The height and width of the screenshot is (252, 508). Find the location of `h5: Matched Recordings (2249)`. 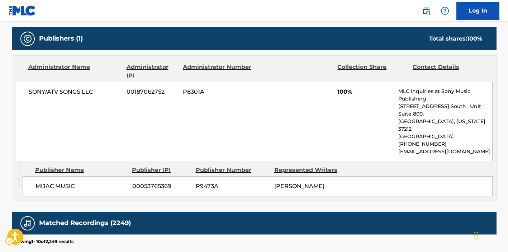

h5: Matched Recordings (2249) is located at coordinates (85, 223).